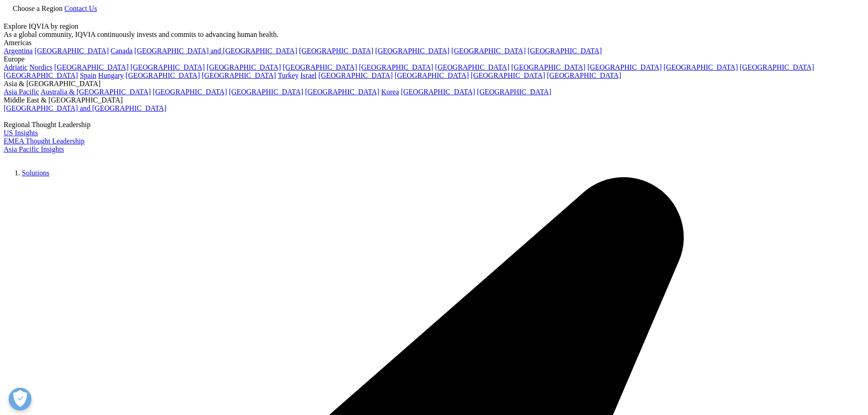  What do you see at coordinates (20, 399) in the screenshot?
I see `button: 개방형 기본 설정` at bounding box center [20, 399].